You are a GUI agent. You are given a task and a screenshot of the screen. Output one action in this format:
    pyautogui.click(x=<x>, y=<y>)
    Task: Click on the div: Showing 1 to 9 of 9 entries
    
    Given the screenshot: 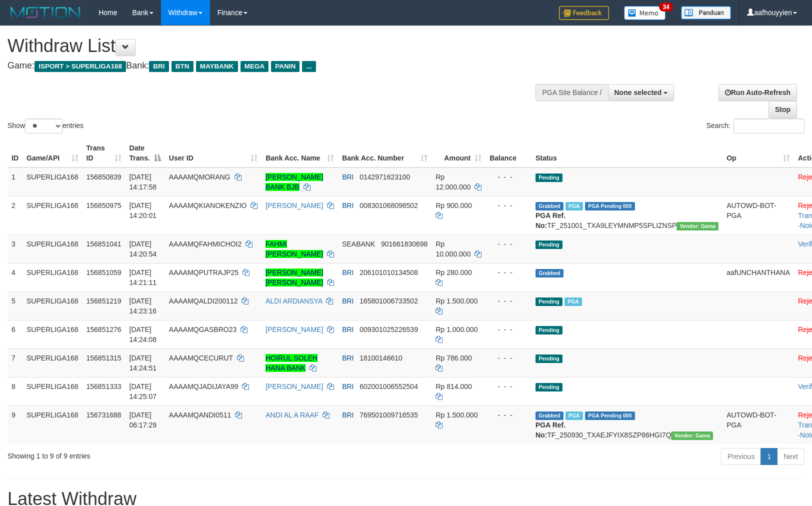 What is the action you would take?
    pyautogui.click(x=169, y=454)
    